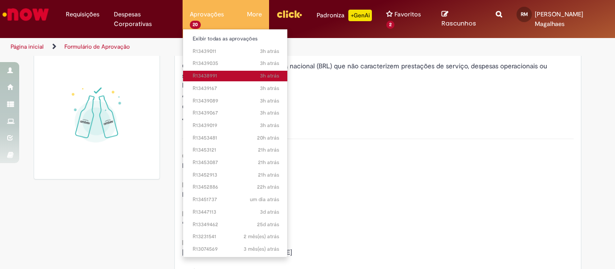  I want to click on time: 27/08/2025 16:14:30, so click(268, 138).